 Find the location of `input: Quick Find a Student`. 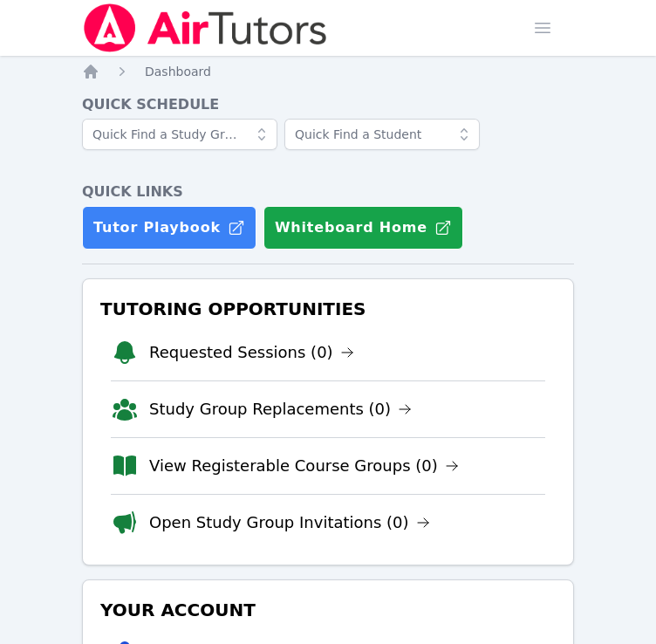

input: Quick Find a Student is located at coordinates (382, 134).